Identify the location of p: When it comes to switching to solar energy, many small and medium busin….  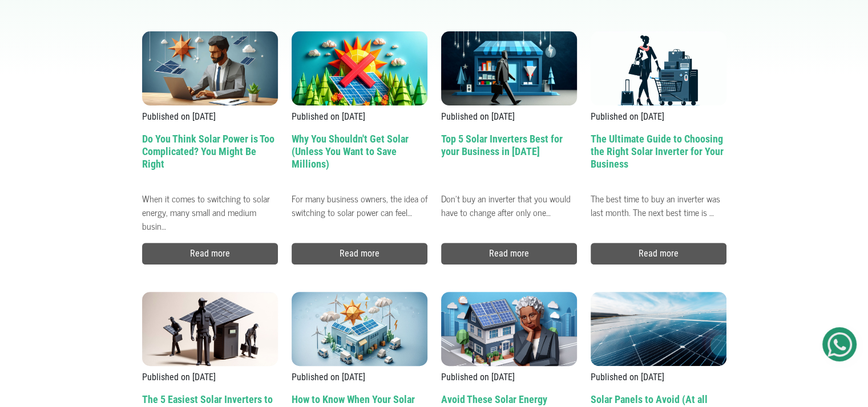
(210, 201).